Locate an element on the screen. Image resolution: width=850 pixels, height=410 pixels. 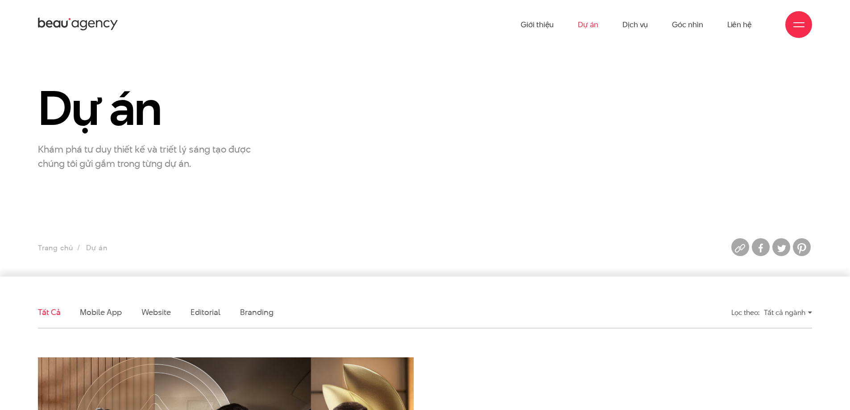
a: Trang chủ is located at coordinates (55, 248).